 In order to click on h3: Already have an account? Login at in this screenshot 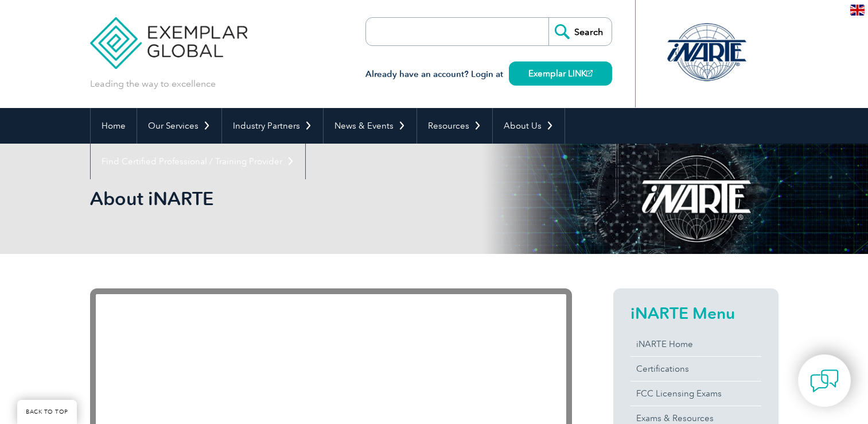, I will do `click(489, 74)`.